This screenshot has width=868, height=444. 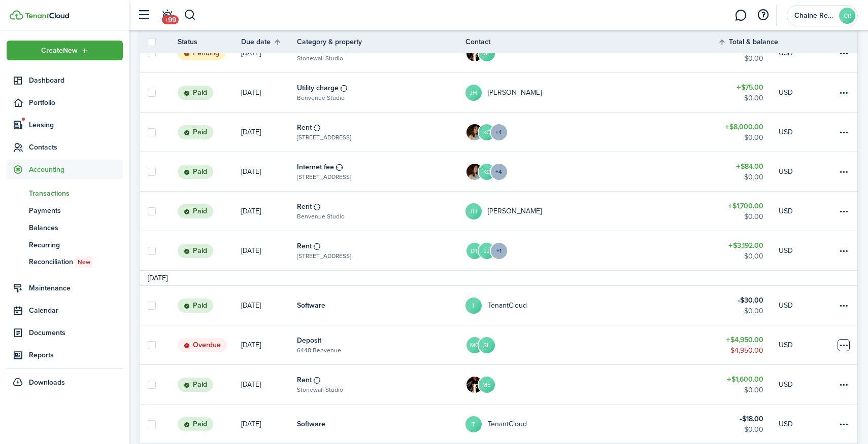 I want to click on span: Portfolio, so click(x=76, y=102).